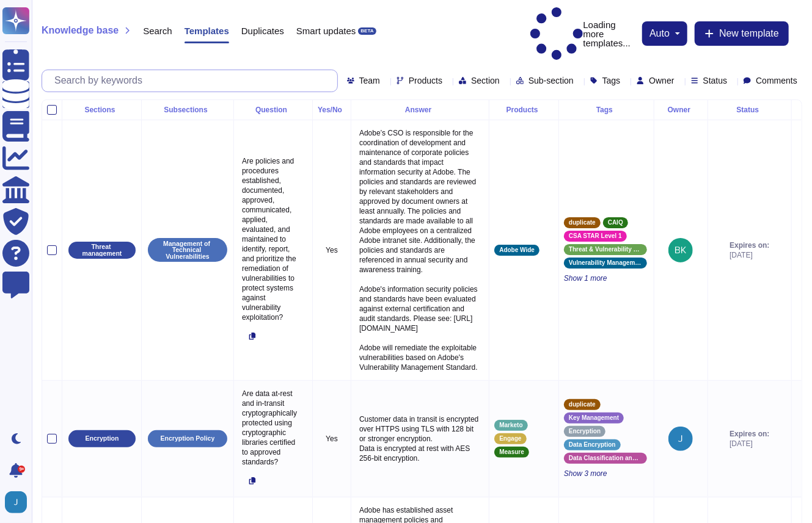  Describe the element at coordinates (594, 418) in the screenshot. I see `span: Key Management` at that location.